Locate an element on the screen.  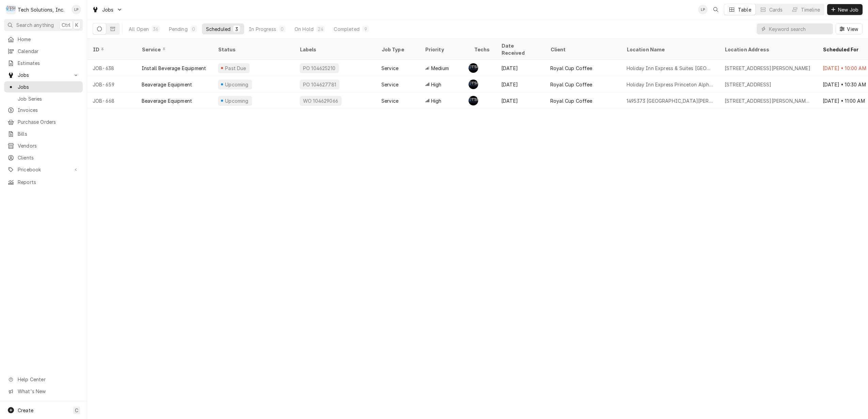
a: Clients is located at coordinates (43, 158).